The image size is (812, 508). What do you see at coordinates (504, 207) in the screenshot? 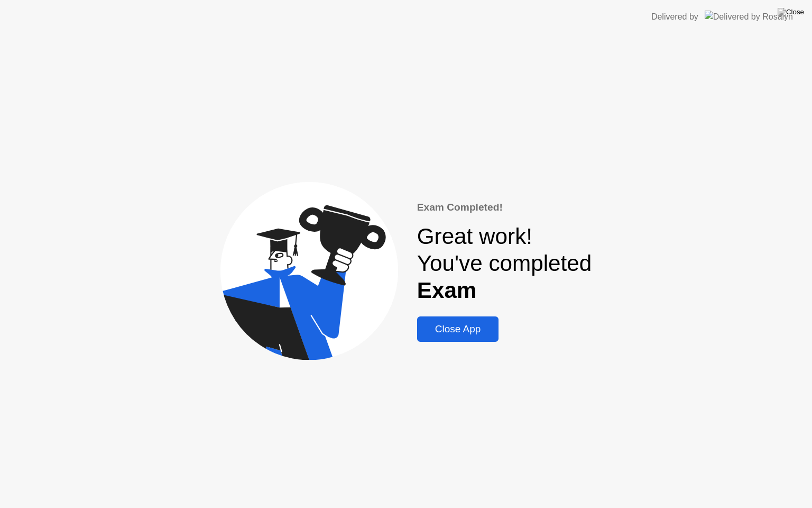
I see `div: Exam Completed!` at bounding box center [504, 207].